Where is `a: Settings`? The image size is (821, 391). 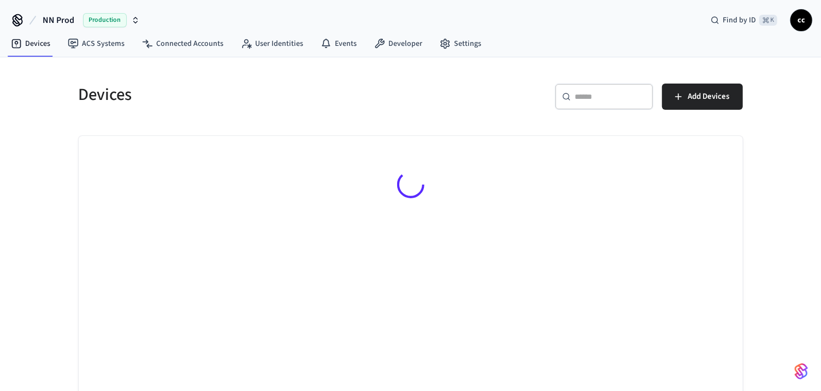
a: Settings is located at coordinates (460, 44).